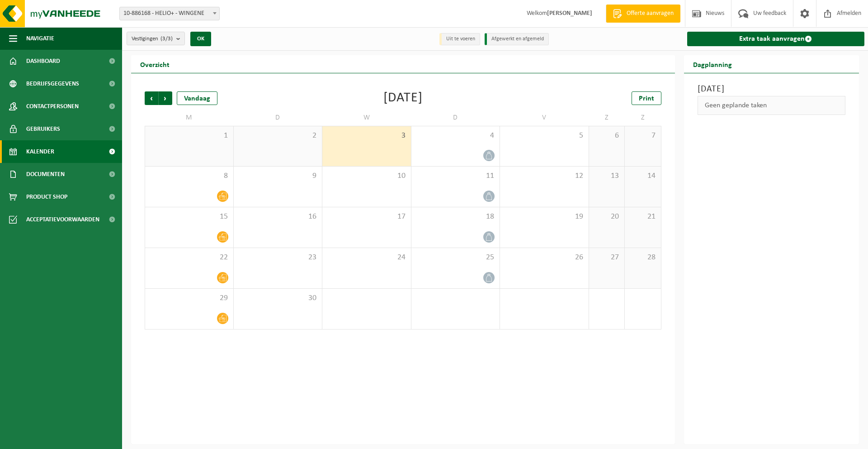  Describe the element at coordinates (544, 176) in the screenshot. I see `span: 12` at that location.